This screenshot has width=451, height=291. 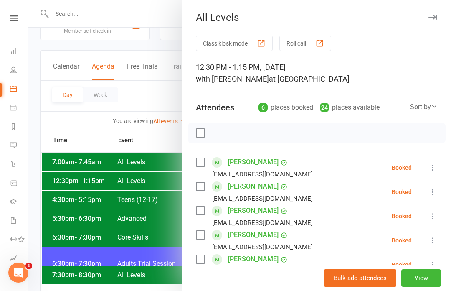 What do you see at coordinates (19, 127) in the screenshot?
I see `a: Reports` at bounding box center [19, 127].